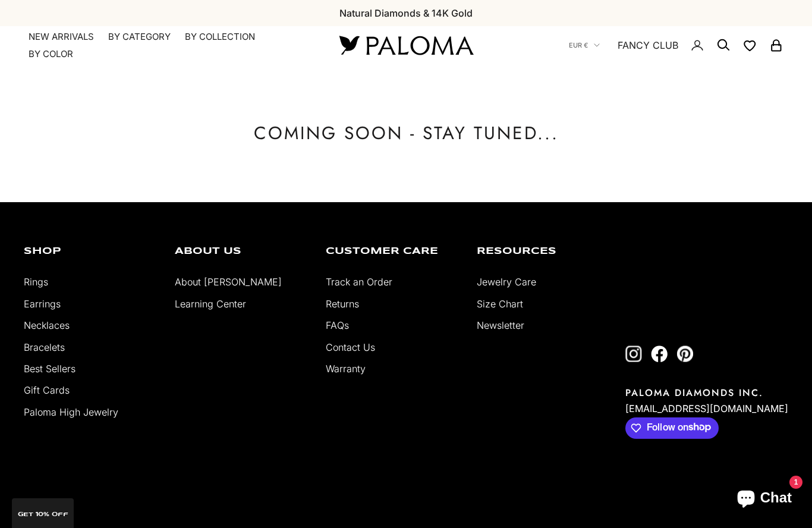 Image resolution: width=812 pixels, height=528 pixels. Describe the element at coordinates (337, 325) in the screenshot. I see `a: FAQs` at that location.